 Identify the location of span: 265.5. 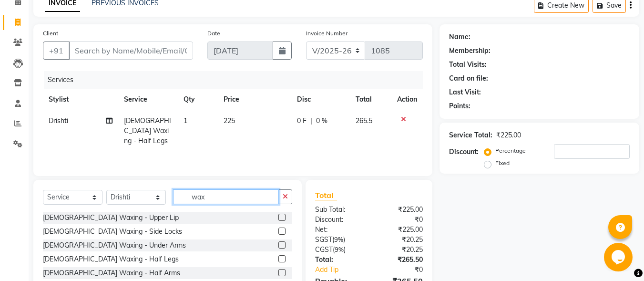
(364, 121).